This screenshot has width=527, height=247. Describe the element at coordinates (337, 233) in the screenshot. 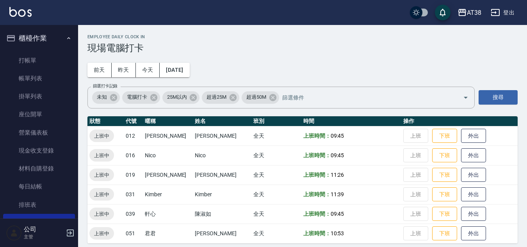

I see `span: 10:53` at that location.